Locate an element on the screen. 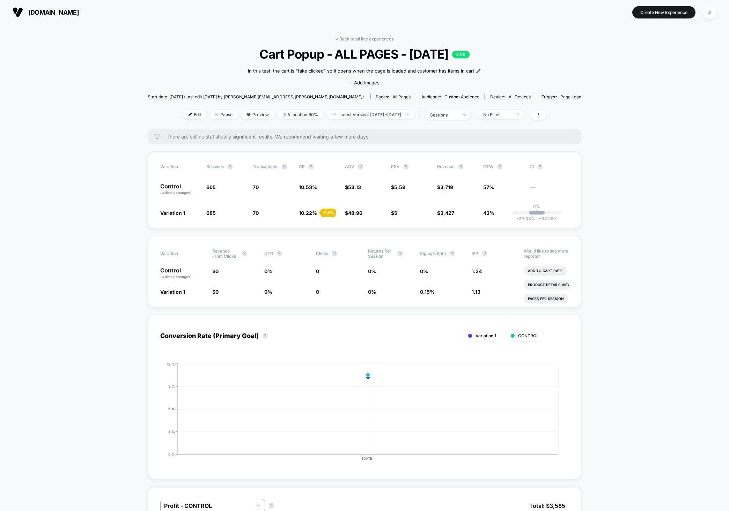 This screenshot has height=511, width=729. li: Add To Cart Rate is located at coordinates (545, 271).